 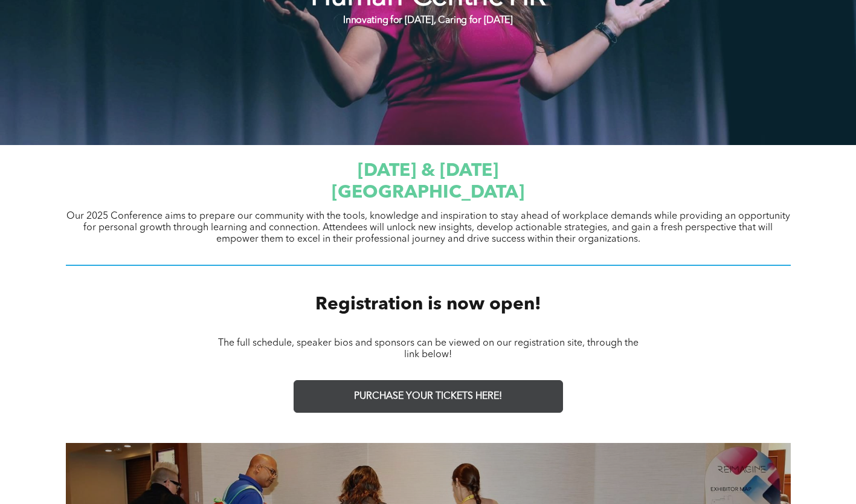 I want to click on a: PURCHASE YOUR TICKETS HERE!, so click(x=428, y=397).